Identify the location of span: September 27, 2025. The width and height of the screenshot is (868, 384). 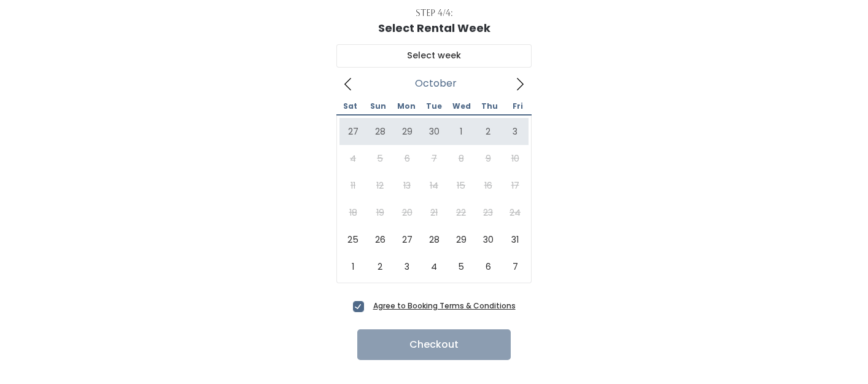
(353, 131).